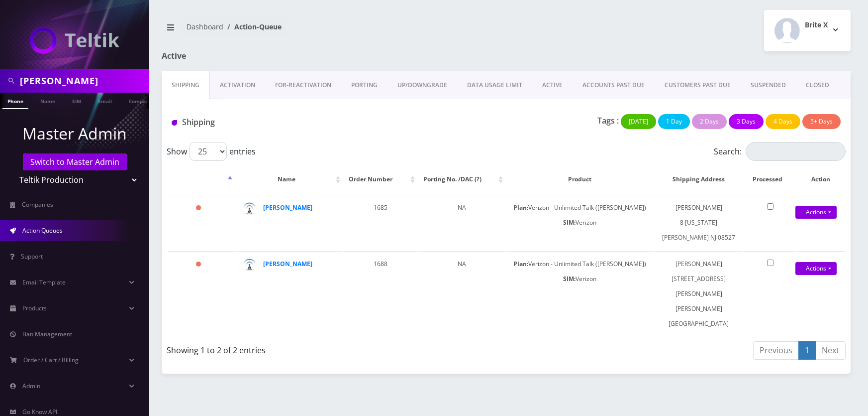 The image size is (868, 416). What do you see at coordinates (303, 85) in the screenshot?
I see `a: FOR-REActivation` at bounding box center [303, 85].